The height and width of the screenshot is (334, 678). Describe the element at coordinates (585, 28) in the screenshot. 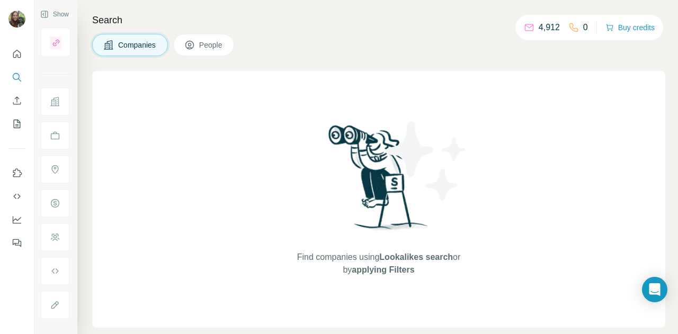

I see `p: 0` at that location.